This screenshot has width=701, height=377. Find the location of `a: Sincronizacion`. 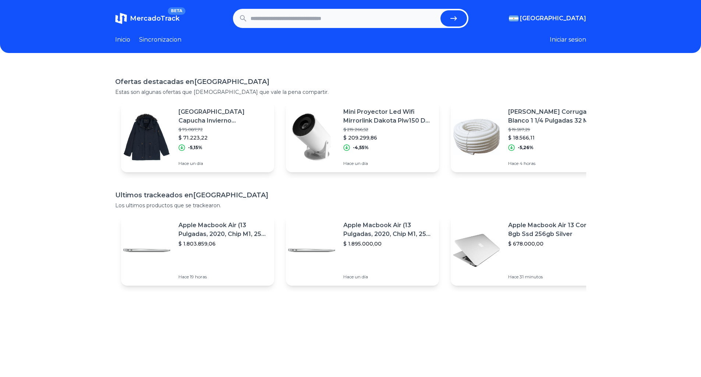

a: Sincronizacion is located at coordinates (160, 40).